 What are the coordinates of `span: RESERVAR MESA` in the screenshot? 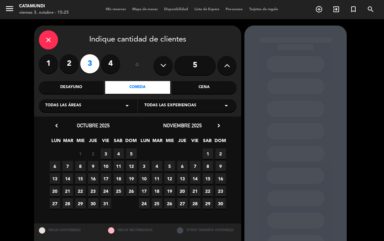 It's located at (319, 9).